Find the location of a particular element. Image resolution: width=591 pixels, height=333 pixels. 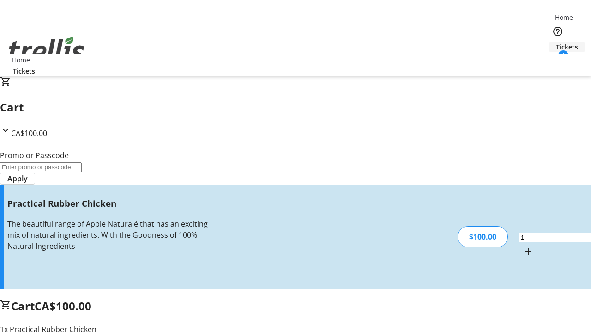

div: $100.00 is located at coordinates (483, 236).